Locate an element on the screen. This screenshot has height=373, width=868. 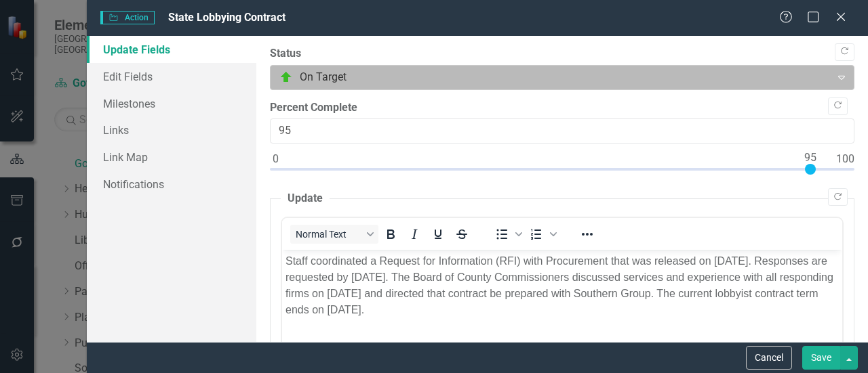
label: Status is located at coordinates (562, 53).